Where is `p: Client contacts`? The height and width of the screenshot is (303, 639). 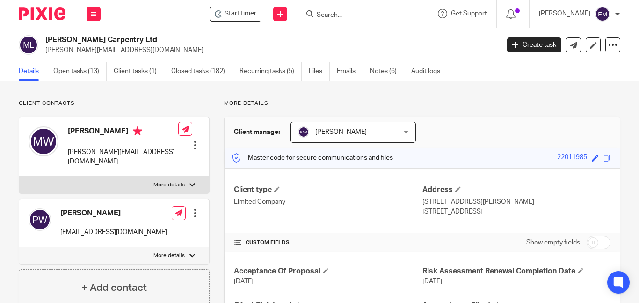
p: Client contacts is located at coordinates (114, 103).